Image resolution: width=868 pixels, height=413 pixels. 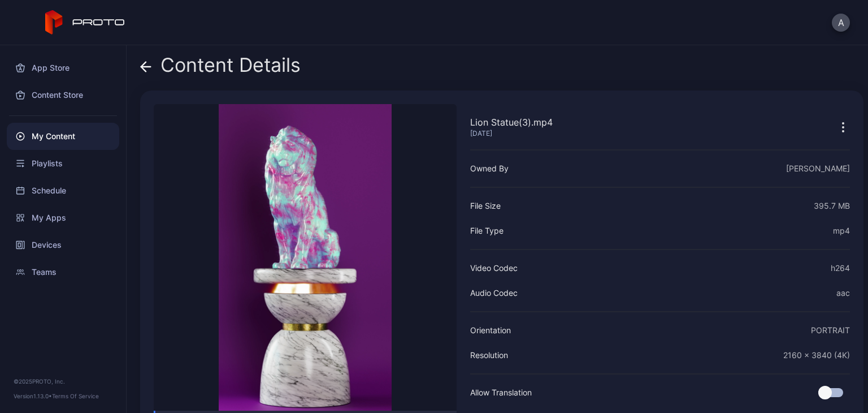 What do you see at coordinates (75, 396) in the screenshot?
I see `a: Terms Of Service` at bounding box center [75, 396].